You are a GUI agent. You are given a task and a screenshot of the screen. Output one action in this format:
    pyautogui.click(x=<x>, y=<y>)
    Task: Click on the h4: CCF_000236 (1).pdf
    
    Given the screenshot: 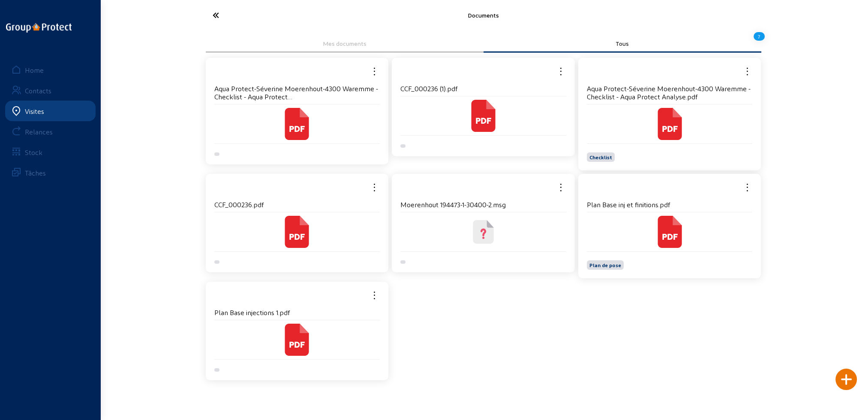 What is the action you would take?
    pyautogui.click(x=483, y=88)
    